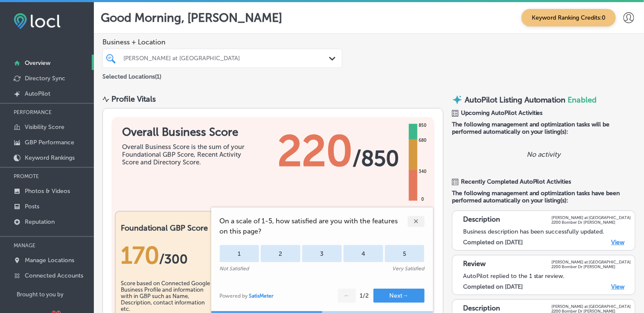 The height and width of the screenshot is (313, 644). I want to click on div: 850, so click(423, 125).